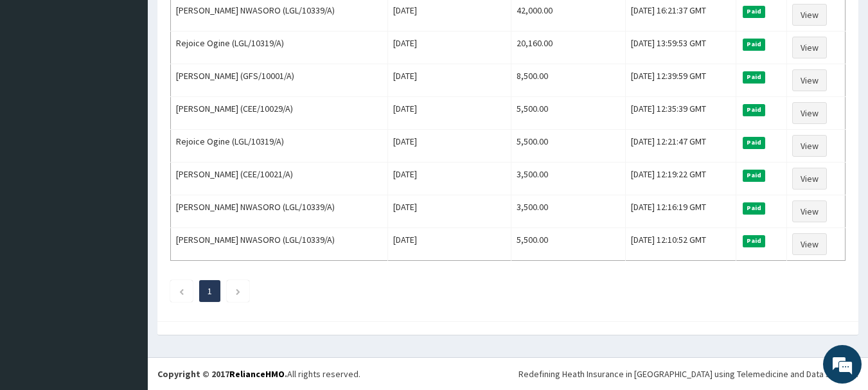  Describe the element at coordinates (568, 47) in the screenshot. I see `td: 20,160.00` at that location.